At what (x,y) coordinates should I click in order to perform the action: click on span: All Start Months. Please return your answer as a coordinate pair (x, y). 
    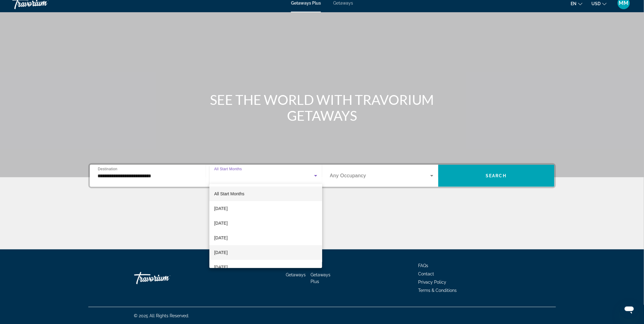
    Looking at the image, I should click on (229, 194).